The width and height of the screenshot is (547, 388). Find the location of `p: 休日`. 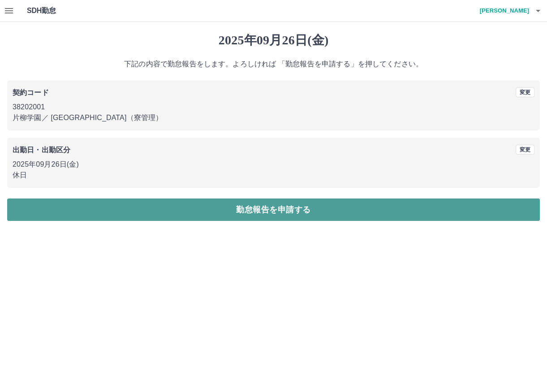

p: 休日 is located at coordinates (273, 175).